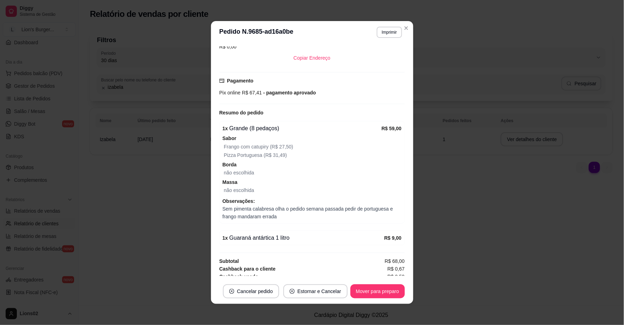  I want to click on span: -R$ 0,59, so click(395, 277).